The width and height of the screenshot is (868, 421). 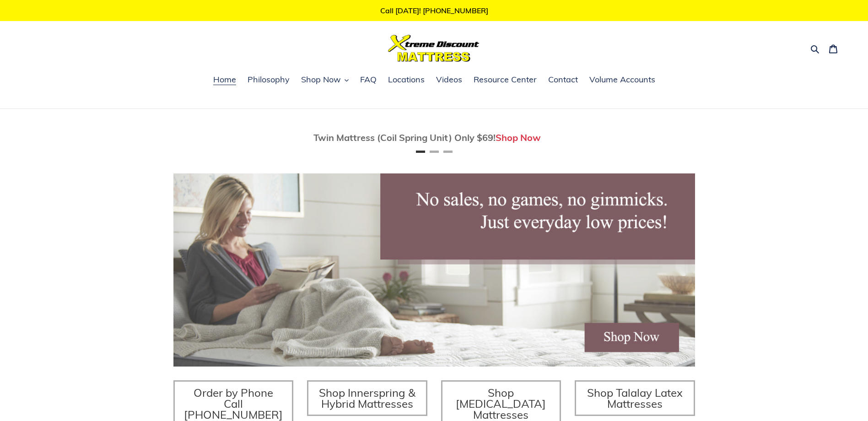 I want to click on a: Shop Now, so click(x=518, y=137).